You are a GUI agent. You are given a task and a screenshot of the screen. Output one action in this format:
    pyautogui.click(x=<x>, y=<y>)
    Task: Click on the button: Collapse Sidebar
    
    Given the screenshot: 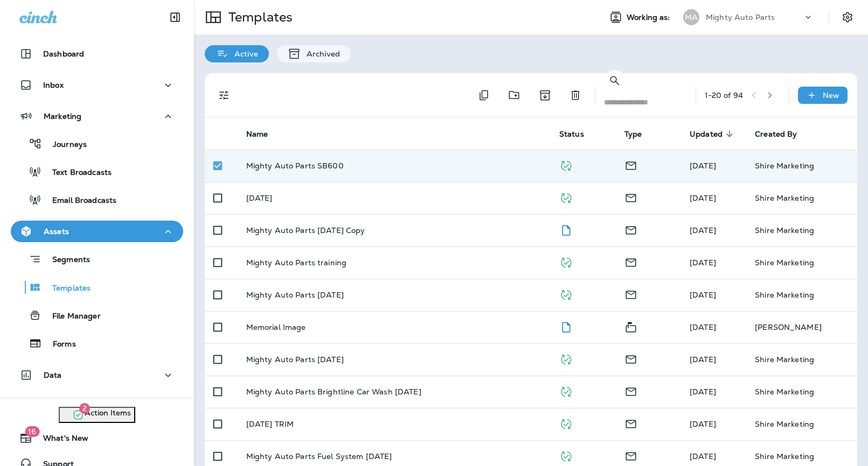 What is the action you would take?
    pyautogui.click(x=175, y=17)
    